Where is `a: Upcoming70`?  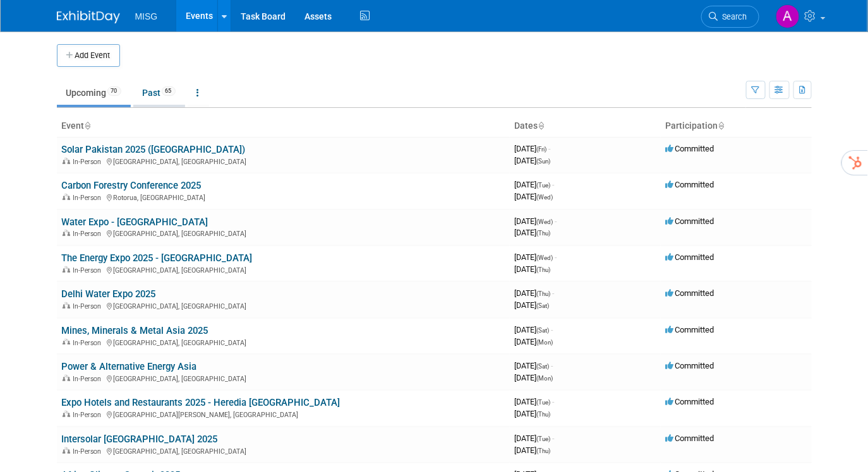 a: Upcoming70 is located at coordinates (93, 92).